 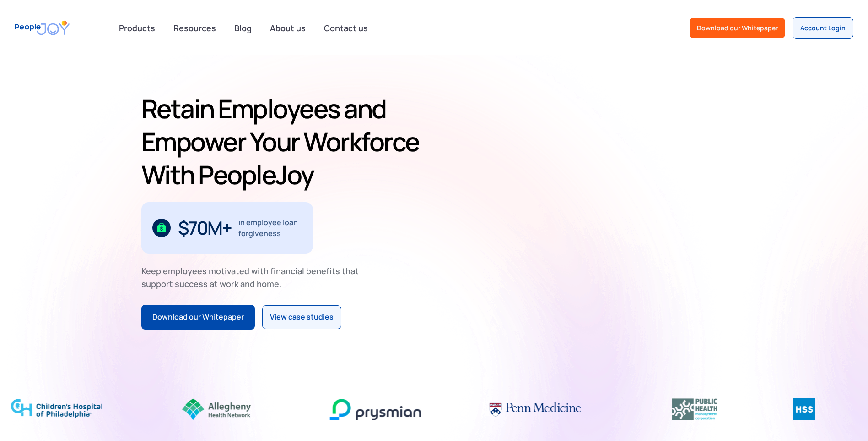 I want to click on div: $70M+, so click(x=205, y=228).